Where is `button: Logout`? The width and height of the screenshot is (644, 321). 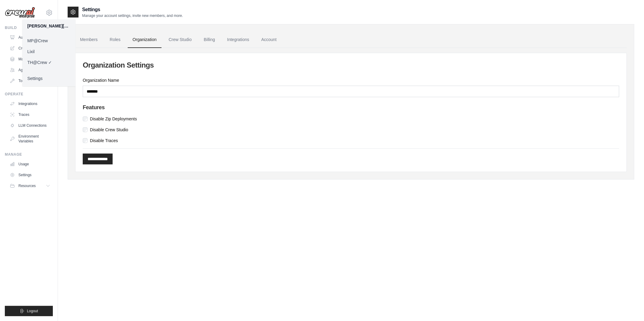 button: Logout is located at coordinates (29, 311).